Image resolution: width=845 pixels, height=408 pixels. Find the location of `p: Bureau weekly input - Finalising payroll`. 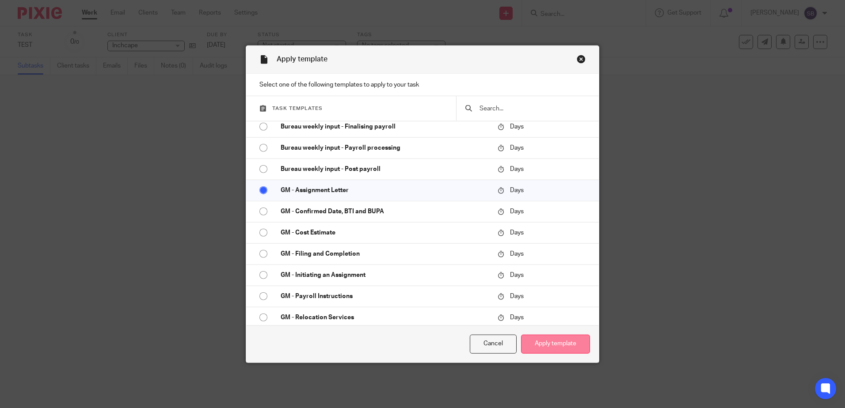

p: Bureau weekly input - Finalising payroll is located at coordinates (384, 127).